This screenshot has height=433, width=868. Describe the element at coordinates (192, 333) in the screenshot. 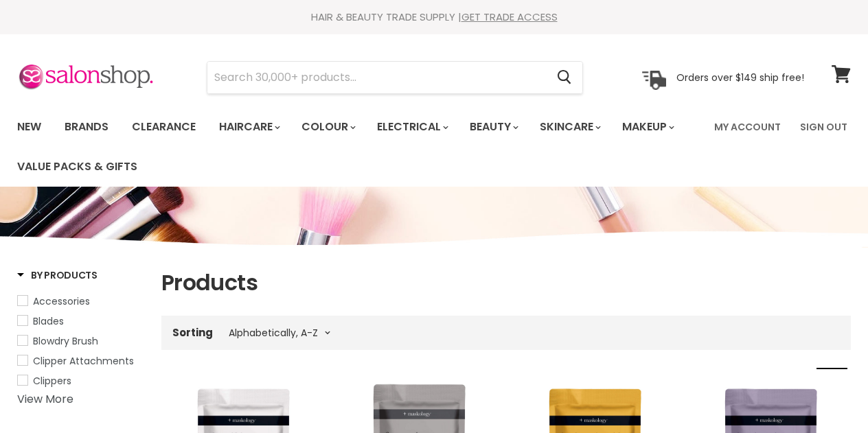

I see `label: Sorting` at that location.